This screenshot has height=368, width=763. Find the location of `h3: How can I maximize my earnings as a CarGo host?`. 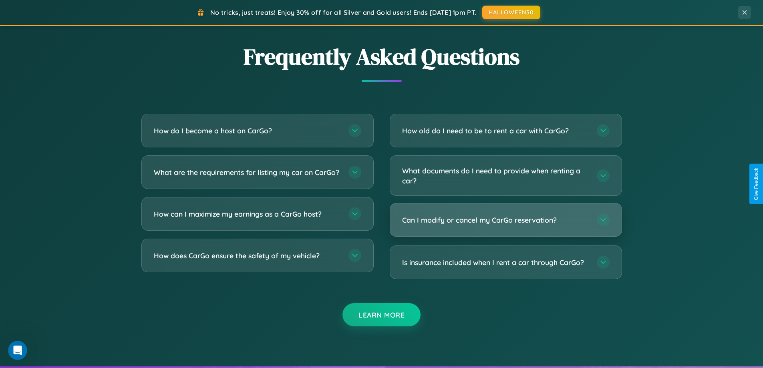

h3: How can I maximize my earnings as a CarGo host? is located at coordinates (247, 214).